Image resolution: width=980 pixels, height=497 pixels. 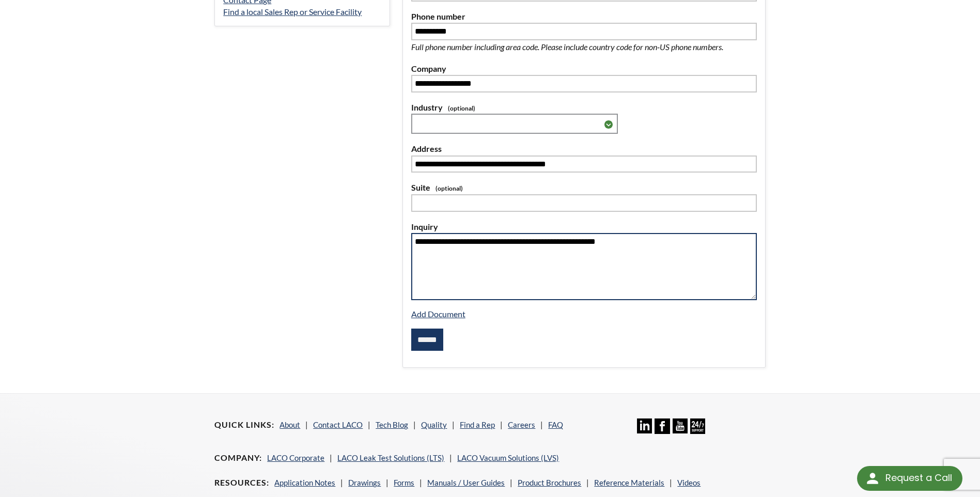 I want to click on a: Careers, so click(x=521, y=425).